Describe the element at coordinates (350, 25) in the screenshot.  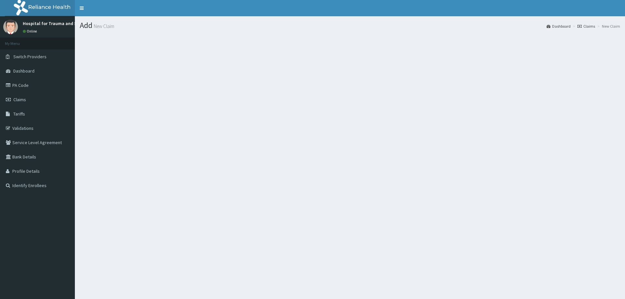
I see `h1: Add` at that location.